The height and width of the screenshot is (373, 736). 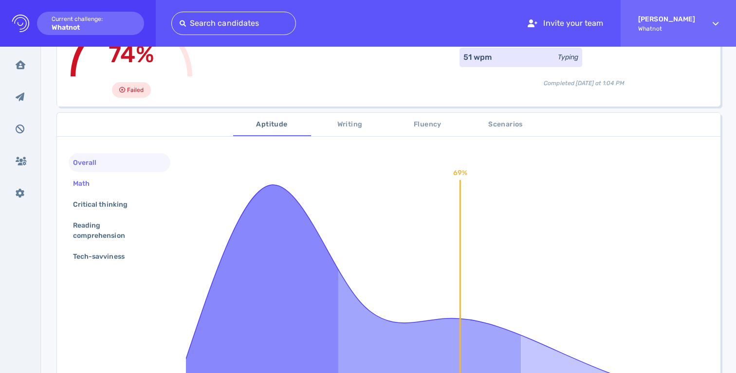 What do you see at coordinates (90, 163) in the screenshot?
I see `div: Overall` at bounding box center [90, 163].